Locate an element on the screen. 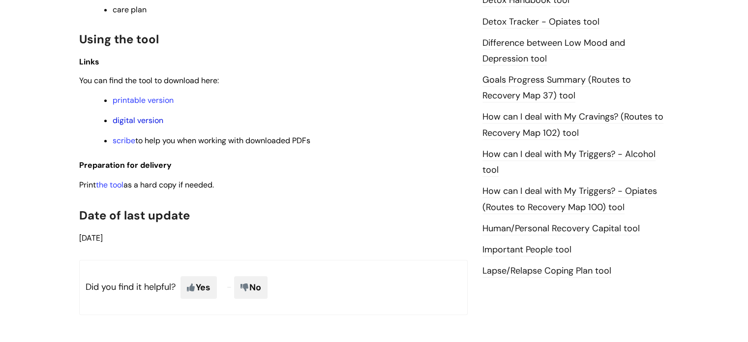 This screenshot has height=342, width=748. span: Date of last update is located at coordinates (134, 215).